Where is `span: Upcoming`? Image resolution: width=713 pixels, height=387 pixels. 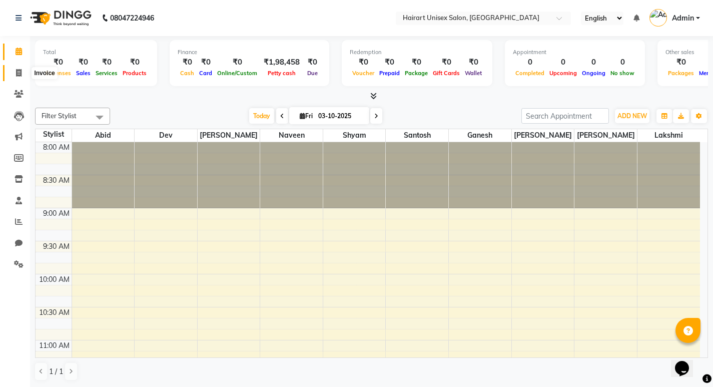
span: Upcoming is located at coordinates (563, 73).